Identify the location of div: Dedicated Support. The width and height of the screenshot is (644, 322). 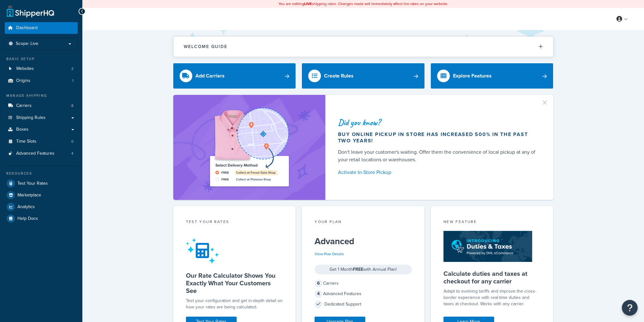
(363, 304).